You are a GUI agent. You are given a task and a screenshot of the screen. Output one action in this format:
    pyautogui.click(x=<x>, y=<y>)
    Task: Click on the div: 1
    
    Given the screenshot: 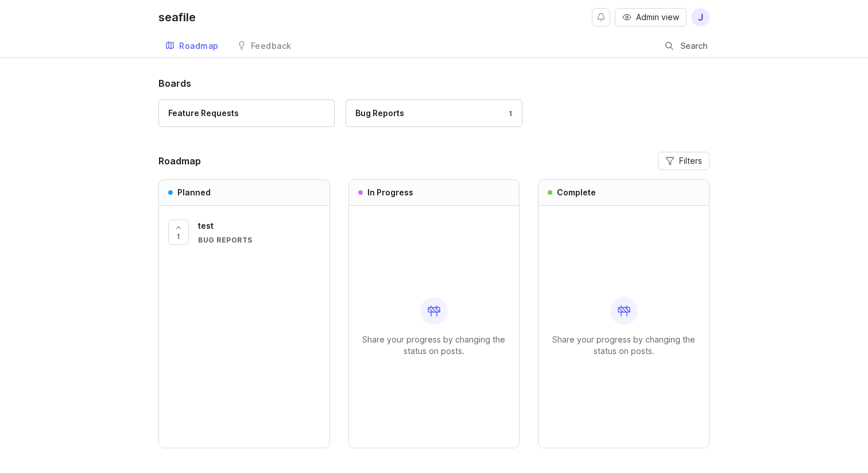 What is the action you would take?
    pyautogui.click(x=507, y=113)
    